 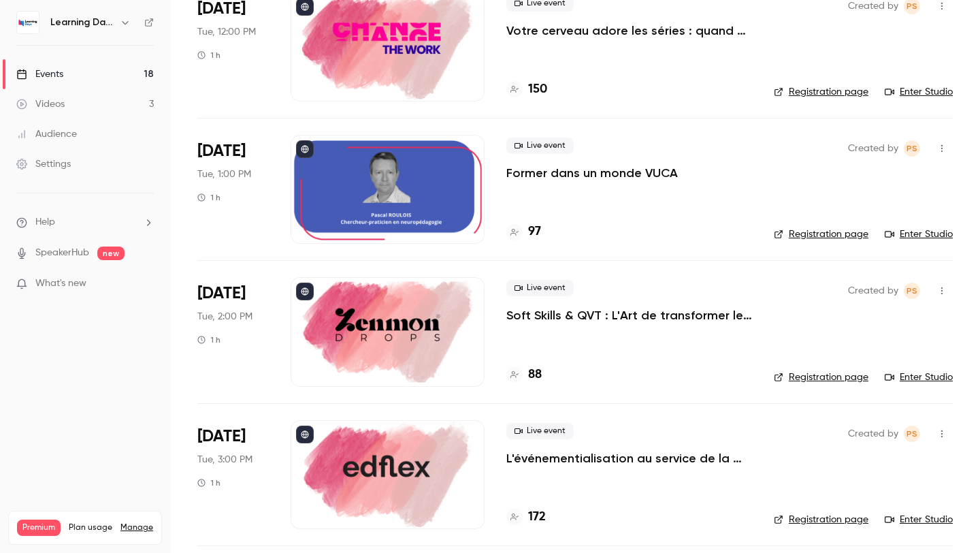 What do you see at coordinates (227, 32) in the screenshot?
I see `span: Tue, 12:00 PM` at bounding box center [227, 32].